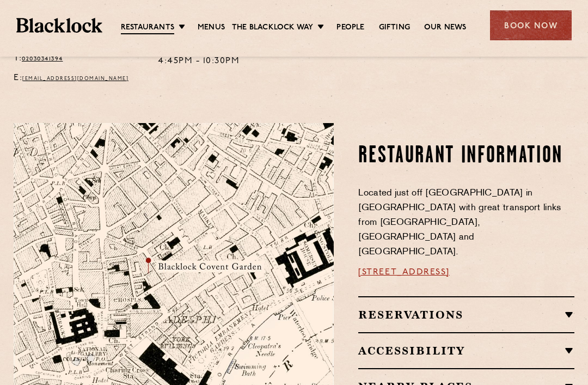 The image size is (588, 385). Describe the element at coordinates (42, 59) in the screenshot. I see `a: 02030341394` at that location.